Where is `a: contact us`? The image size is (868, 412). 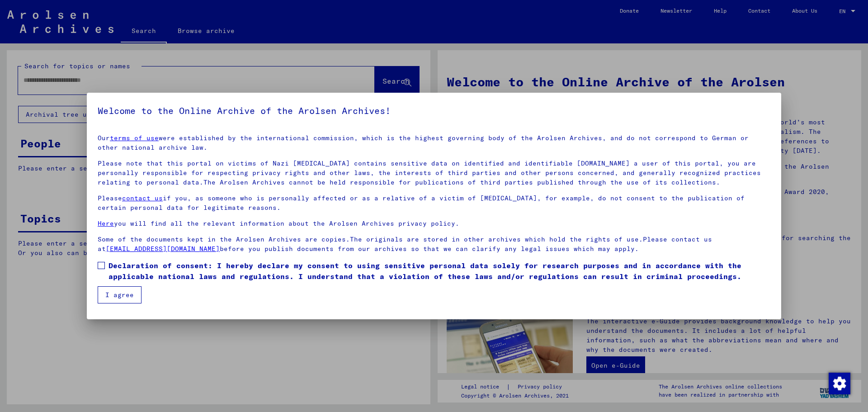
a: contact us is located at coordinates (142, 198).